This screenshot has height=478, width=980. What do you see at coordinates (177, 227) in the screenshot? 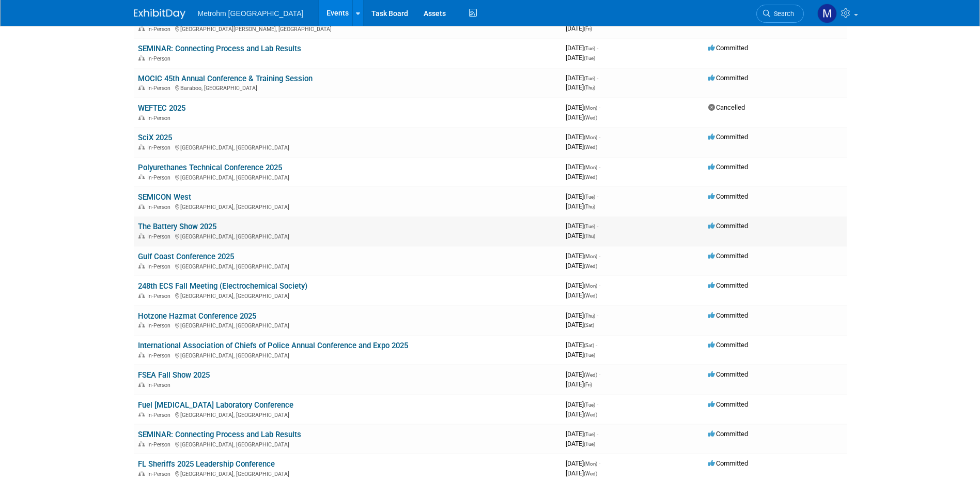
I see `a: The Battery Show 2025` at bounding box center [177, 227].